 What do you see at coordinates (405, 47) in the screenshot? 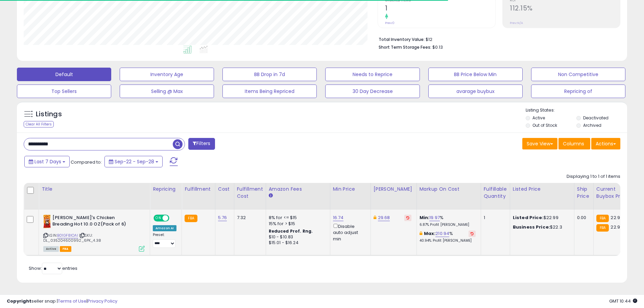
I see `b: Short Term Storage Fees:` at bounding box center [405, 47].